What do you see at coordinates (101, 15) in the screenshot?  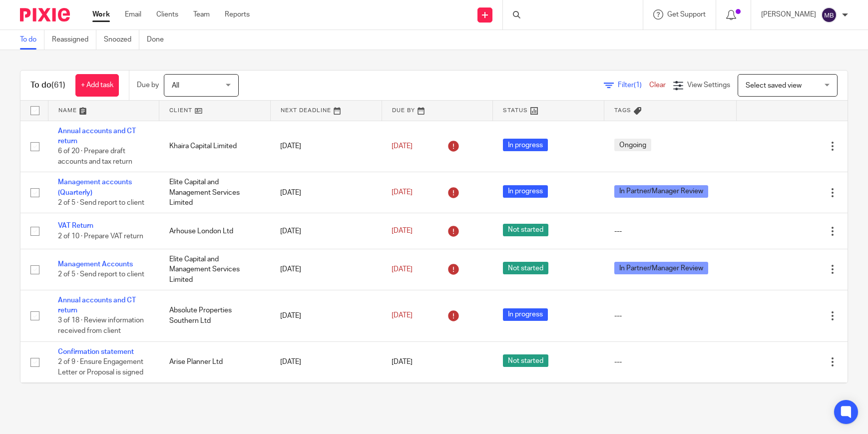 I see `a: Work` at bounding box center [101, 15].